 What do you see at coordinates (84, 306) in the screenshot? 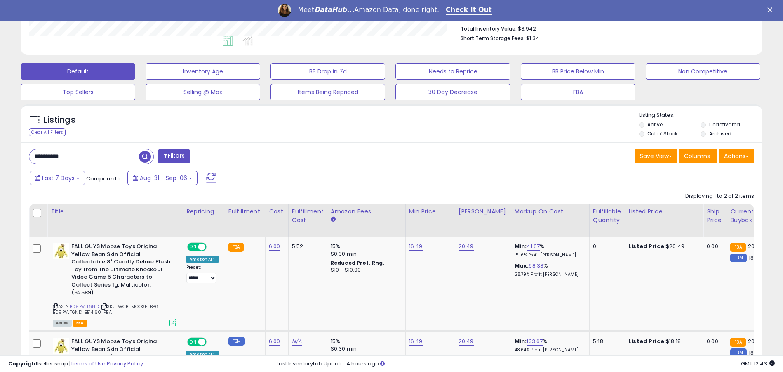
I see `a: B09PVJT6ND` at bounding box center [84, 306].